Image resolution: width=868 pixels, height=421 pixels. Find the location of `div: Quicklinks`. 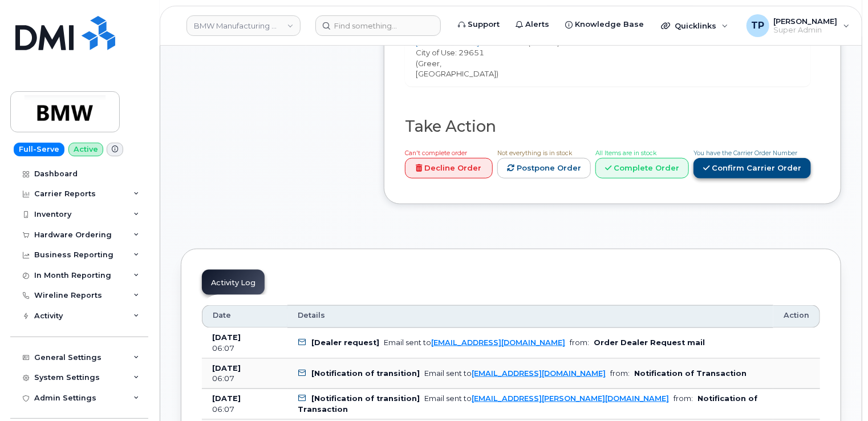

div: Quicklinks is located at coordinates (695, 26).